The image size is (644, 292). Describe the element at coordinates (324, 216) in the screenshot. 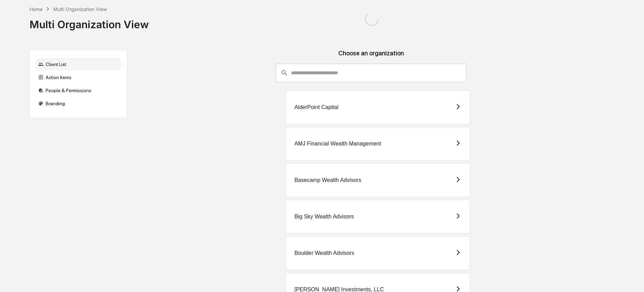

I see `div: Big Sky Wealth Advisors` at that location.